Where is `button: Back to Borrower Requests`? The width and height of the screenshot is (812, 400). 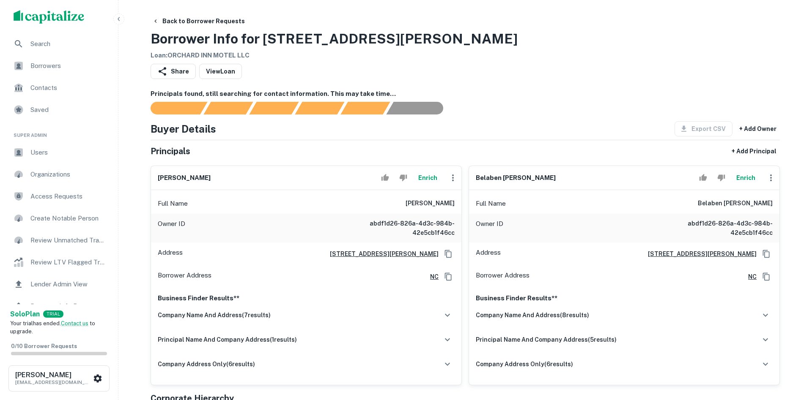
button: Back to Borrower Requests is located at coordinates (198, 21).